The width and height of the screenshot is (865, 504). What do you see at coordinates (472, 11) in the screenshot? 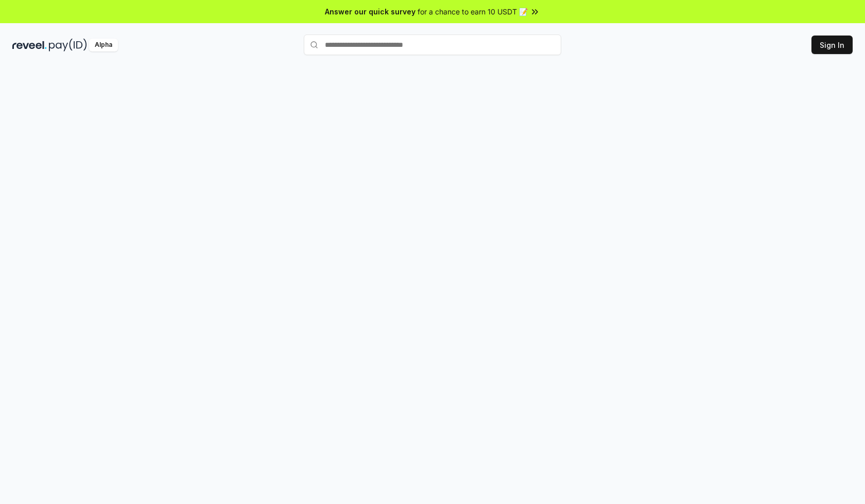
I see `span: for a chance to earn 10 USDT 📝` at bounding box center [472, 11].